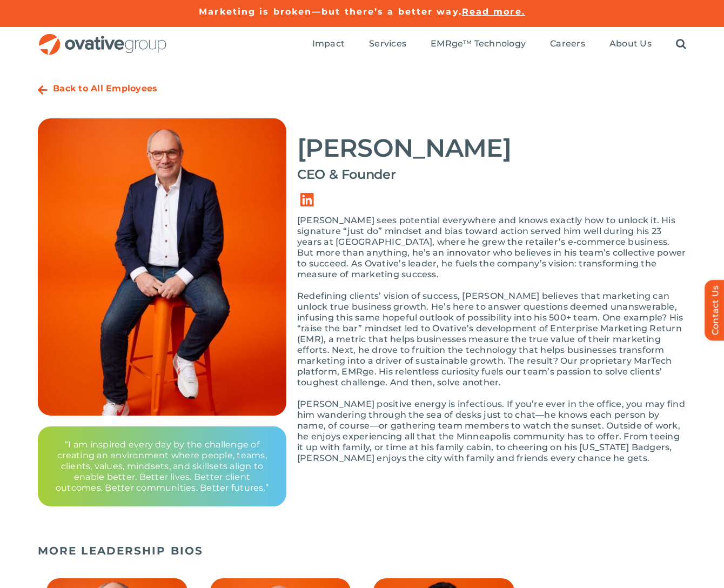 This screenshot has width=724, height=588. Describe the element at coordinates (105, 88) in the screenshot. I see `strong: Back to All Employees` at that location.